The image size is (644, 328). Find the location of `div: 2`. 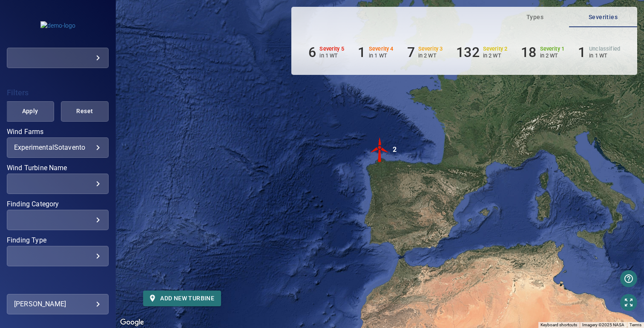

div: 2 is located at coordinates (394, 150).